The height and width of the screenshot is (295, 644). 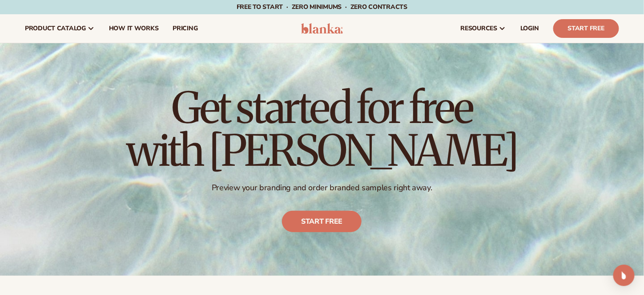 I want to click on span: product catalog, so click(x=55, y=29).